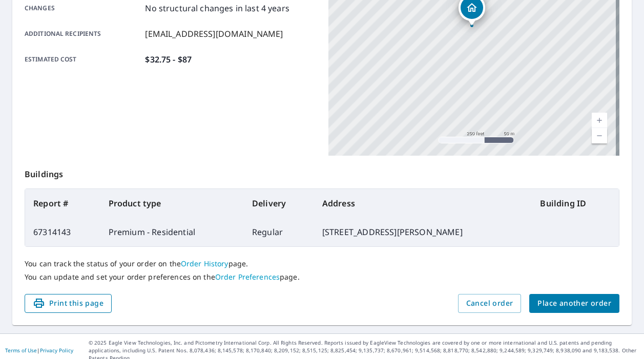  What do you see at coordinates (322, 172) in the screenshot?
I see `p: Buildings` at bounding box center [322, 172].